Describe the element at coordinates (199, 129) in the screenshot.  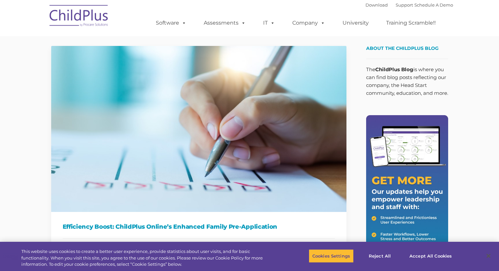
I see `img: Efficiency Boost: ChildPlus Online's Enhanced Family Pre-Application Process - Streamlining Appli...` at that location.